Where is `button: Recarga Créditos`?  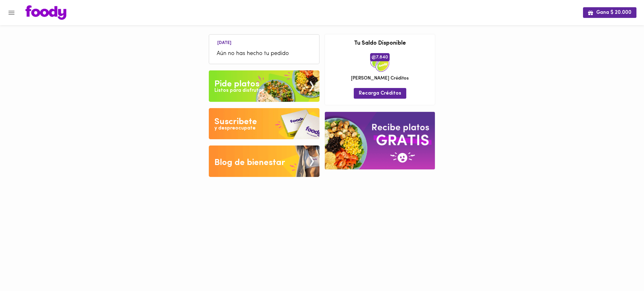 button: Recarga Créditos is located at coordinates (380, 93).